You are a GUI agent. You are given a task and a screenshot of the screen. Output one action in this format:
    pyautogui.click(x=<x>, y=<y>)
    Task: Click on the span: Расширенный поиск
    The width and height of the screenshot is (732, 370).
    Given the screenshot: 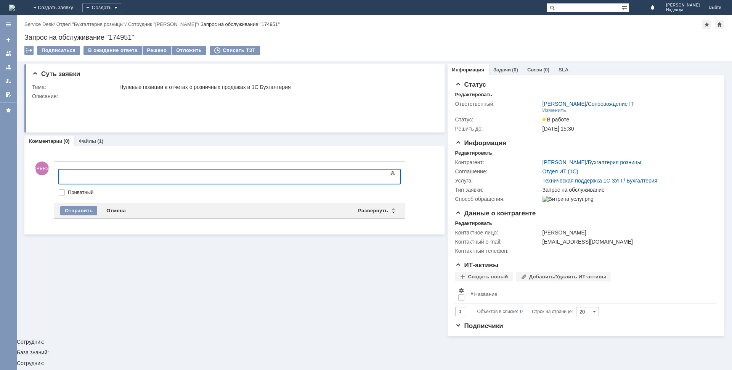 What is the action you would take?
    pyautogui.click(x=626, y=7)
    